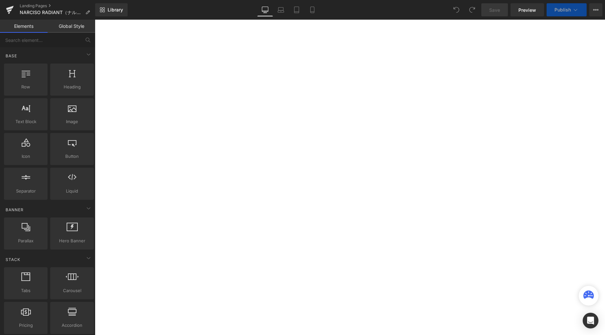 This screenshot has height=335, width=605. Describe the element at coordinates (296, 10) in the screenshot. I see `a: Tablet` at that location.